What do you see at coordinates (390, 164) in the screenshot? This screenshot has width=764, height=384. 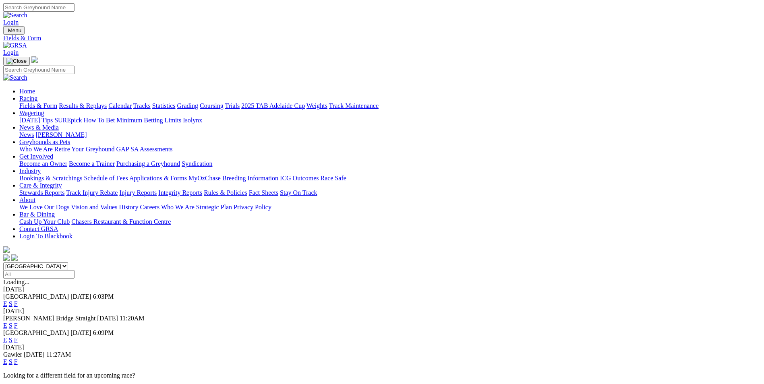 I see `div: Get Involved` at bounding box center [390, 164].